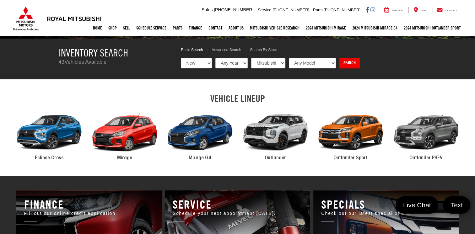  I want to click on select: Choose Model from the dropdown, so click(312, 63).